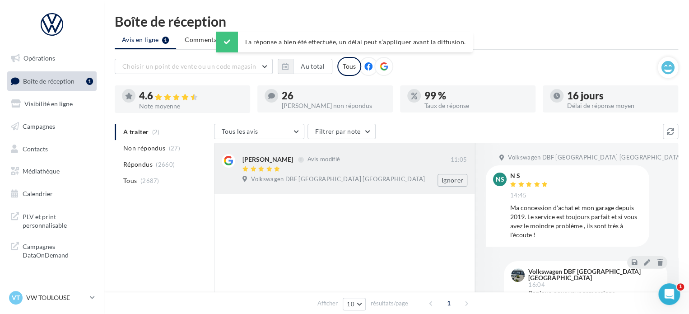 The image size is (689, 314). Describe the element at coordinates (576, 221) in the screenshot. I see `div: Ma concession d'achat et mon garage depuis 2019. Le service est toujours parfait et si vous avez ...` at that location.